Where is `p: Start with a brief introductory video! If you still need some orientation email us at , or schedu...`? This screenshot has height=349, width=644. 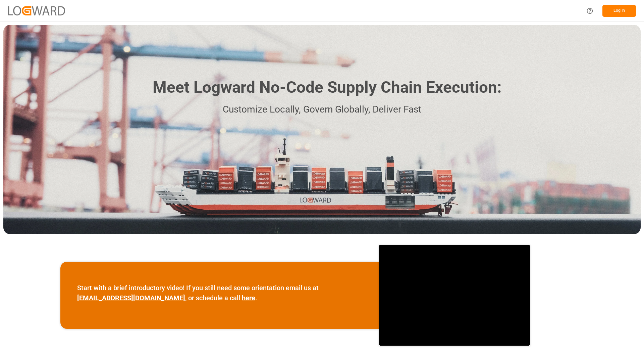
p: Start with a brief introductory video! If you still need some orientation email us at , or schedu... is located at coordinates (220, 293).